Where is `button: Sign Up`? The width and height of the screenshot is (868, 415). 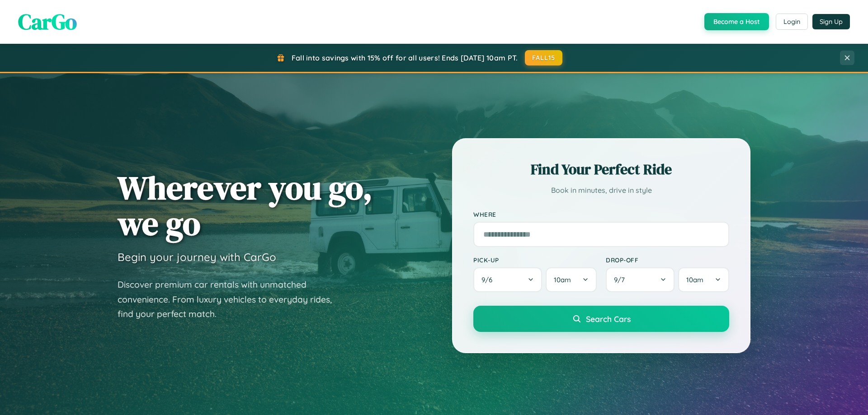 button: Sign Up is located at coordinates (831, 22).